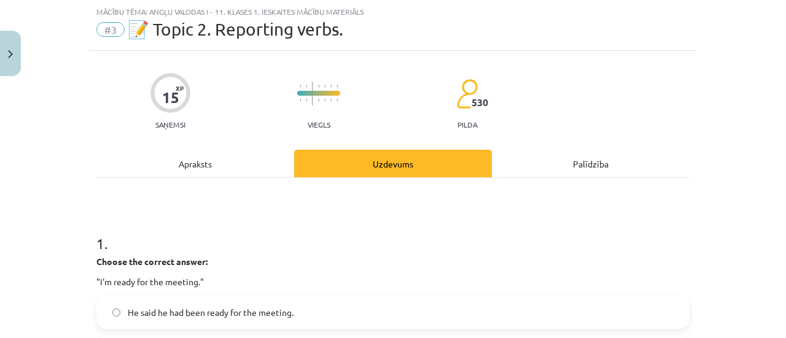  What do you see at coordinates (467, 94) in the screenshot?
I see `img: students-c634bb4e5e11cddfef0936a35e636f08e4e9abd3cc4e673bd6f9a4125e45ecb1.svg` at bounding box center [467, 94].